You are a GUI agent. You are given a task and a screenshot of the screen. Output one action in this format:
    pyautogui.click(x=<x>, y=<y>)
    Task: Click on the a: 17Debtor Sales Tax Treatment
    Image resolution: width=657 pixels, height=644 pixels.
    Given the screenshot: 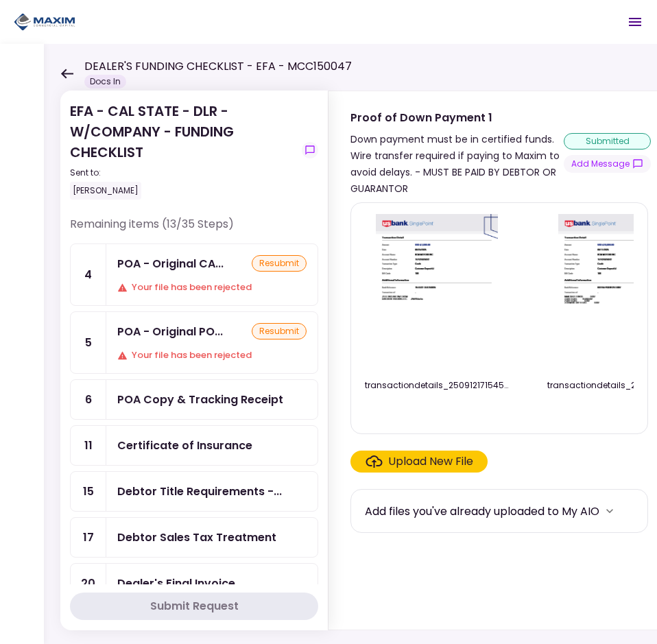 What is the action you would take?
    pyautogui.click(x=194, y=537)
    